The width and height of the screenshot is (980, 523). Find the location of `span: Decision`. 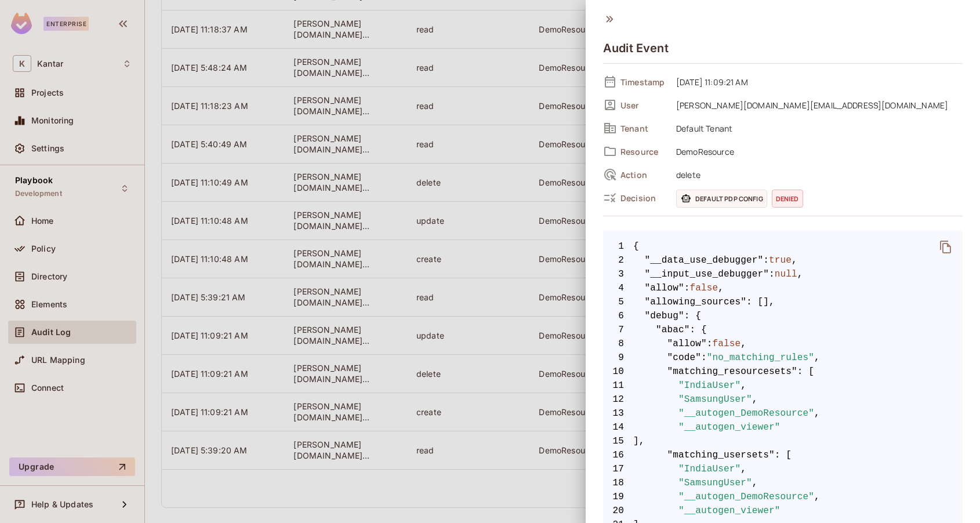

span: Decision is located at coordinates (644, 197).